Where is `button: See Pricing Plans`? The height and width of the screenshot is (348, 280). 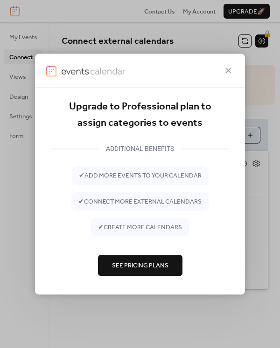
button: See Pricing Plans is located at coordinates (140, 266).